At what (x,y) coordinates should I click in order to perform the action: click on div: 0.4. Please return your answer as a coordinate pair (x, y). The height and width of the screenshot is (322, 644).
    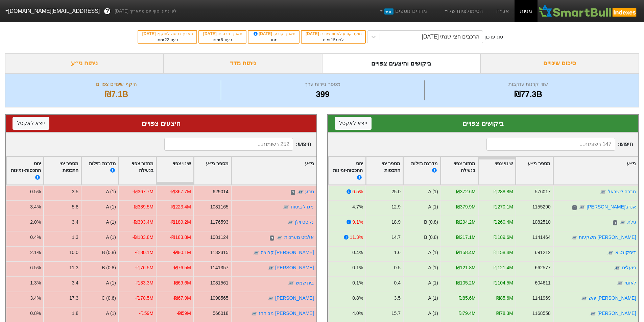
    Looking at the image, I should click on (397, 283).